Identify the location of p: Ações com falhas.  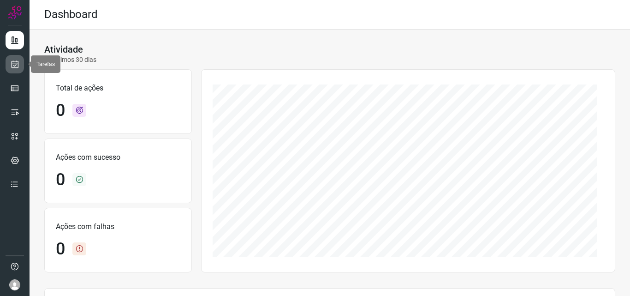
(118, 227).